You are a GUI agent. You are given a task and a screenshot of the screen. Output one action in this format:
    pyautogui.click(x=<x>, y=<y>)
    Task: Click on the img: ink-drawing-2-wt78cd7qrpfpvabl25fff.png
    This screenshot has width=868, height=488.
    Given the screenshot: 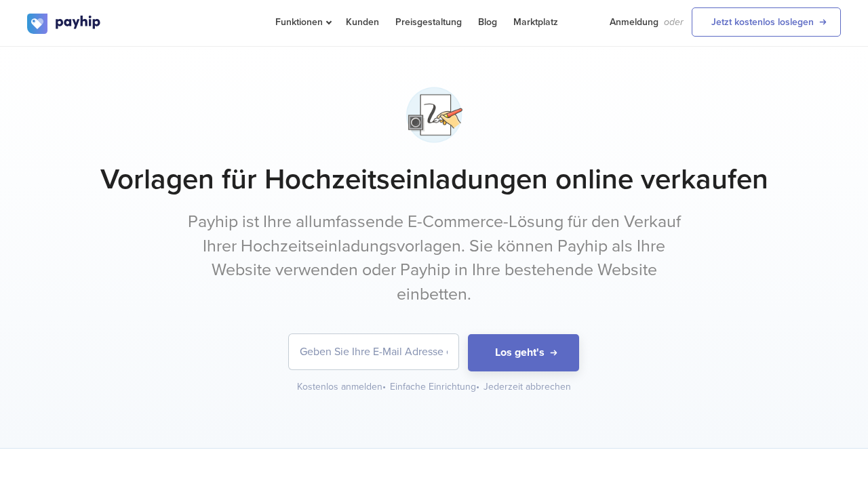 What is the action you would take?
    pyautogui.click(x=434, y=114)
    